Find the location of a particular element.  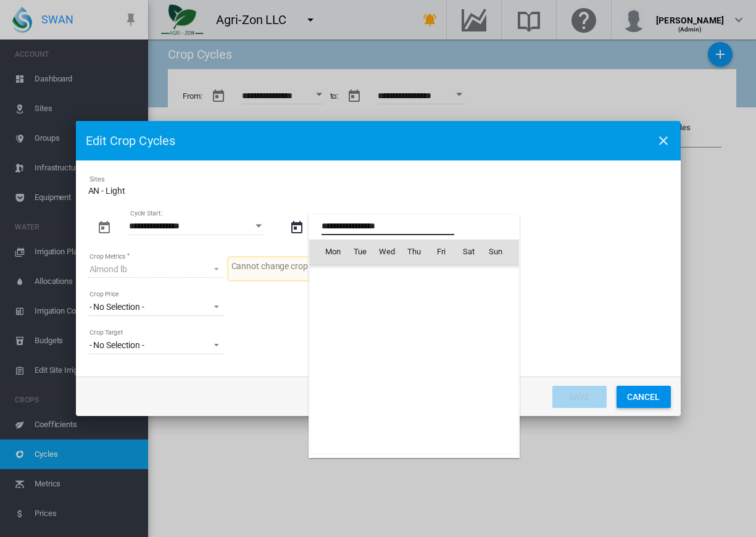

th: Fri is located at coordinates (441, 252).